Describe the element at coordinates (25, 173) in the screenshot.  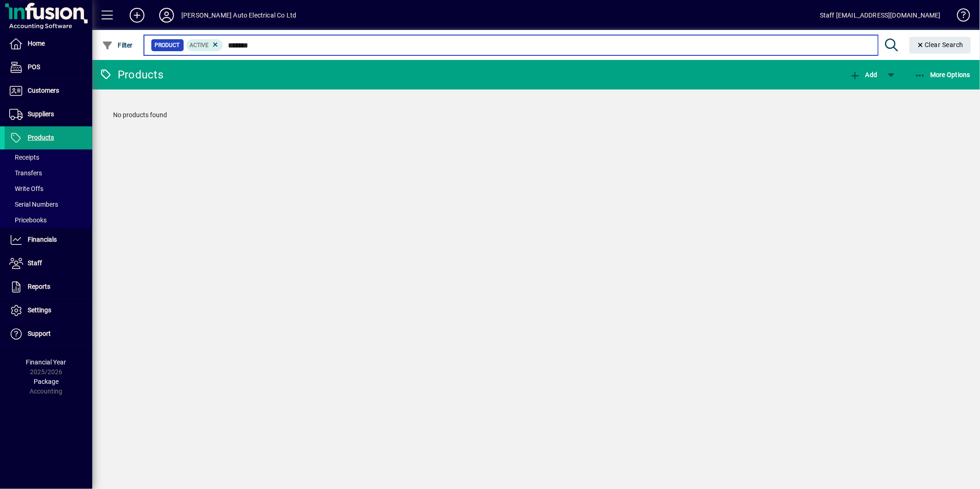
I see `span: Transfers` at that location.